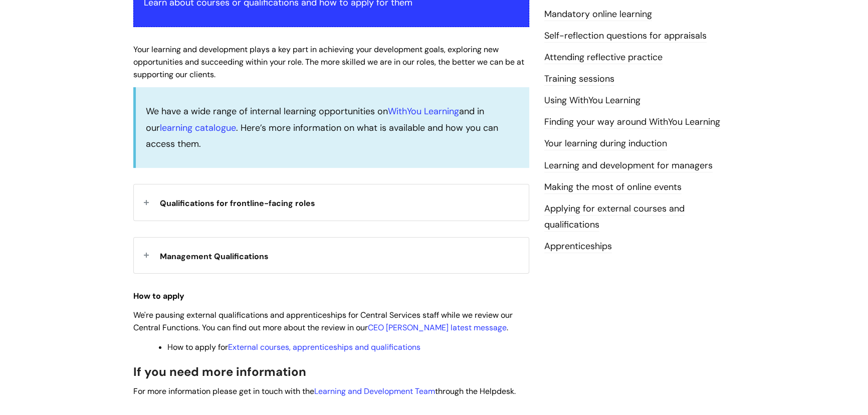  What do you see at coordinates (605, 144) in the screenshot?
I see `a: Your learning during induction` at bounding box center [605, 144].